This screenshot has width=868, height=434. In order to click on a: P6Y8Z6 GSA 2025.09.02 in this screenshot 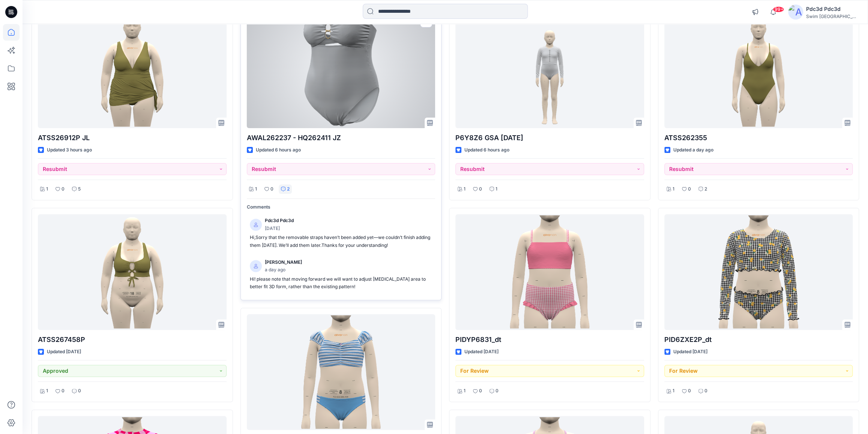, I will do `click(550, 70)`.